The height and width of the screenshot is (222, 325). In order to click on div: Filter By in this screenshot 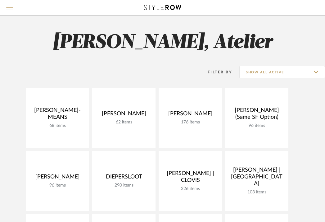, I will do `click(216, 72)`.